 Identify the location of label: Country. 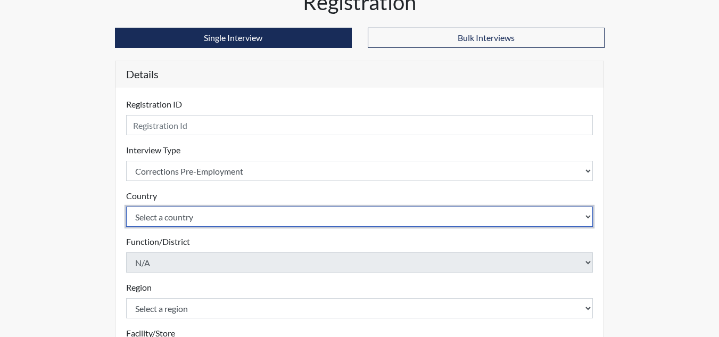
(142, 196).